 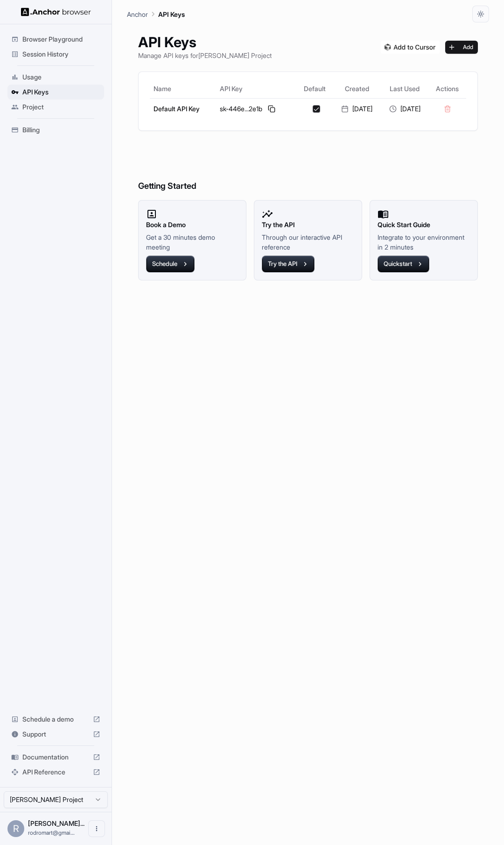 I want to click on h1: API Keys, so click(x=205, y=42).